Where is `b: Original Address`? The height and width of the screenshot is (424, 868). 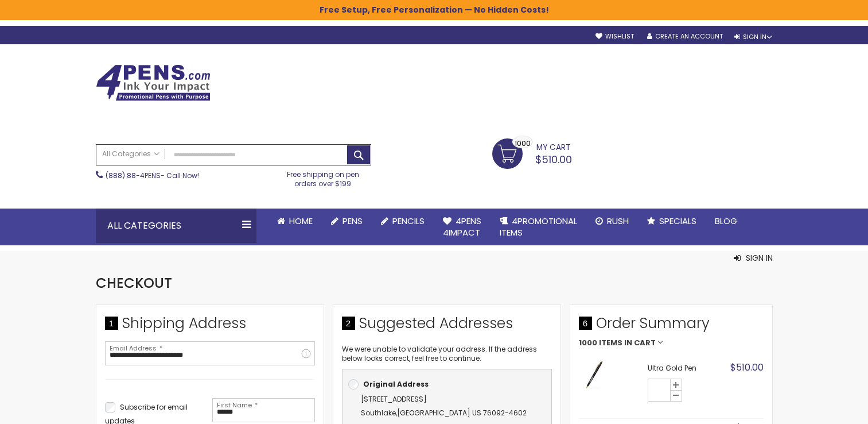
b: Original Address is located at coordinates (396, 383).